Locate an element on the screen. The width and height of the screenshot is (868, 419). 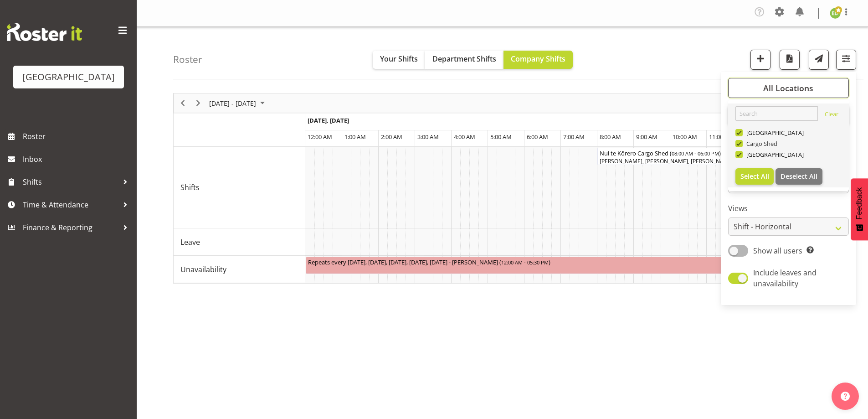
button: Download a PDF of the roster according to the set date range. is located at coordinates (790, 60).